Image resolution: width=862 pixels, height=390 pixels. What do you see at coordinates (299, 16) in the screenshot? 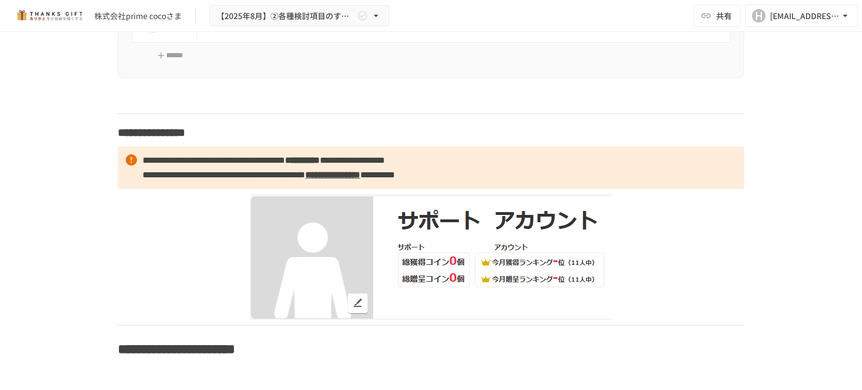
I see `button: 【2025年8月】②各種検討項目のすり合わせ/ THANKS GIFTキックオフMTG` at bounding box center [299, 16].